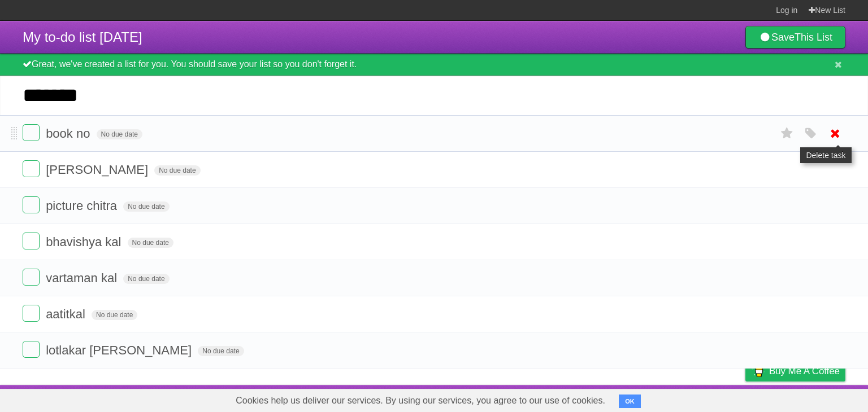 This screenshot has width=868, height=412. Describe the element at coordinates (655, 399) in the screenshot. I see `a: Developers` at that location.